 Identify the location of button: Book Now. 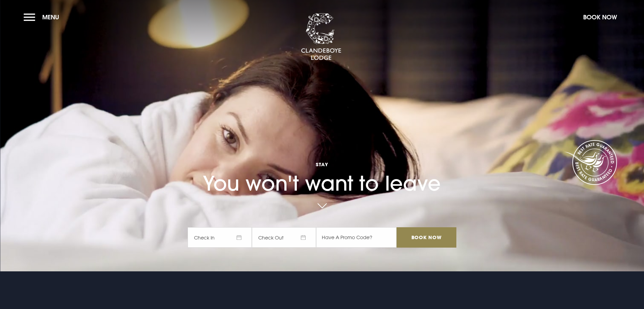
(600, 17).